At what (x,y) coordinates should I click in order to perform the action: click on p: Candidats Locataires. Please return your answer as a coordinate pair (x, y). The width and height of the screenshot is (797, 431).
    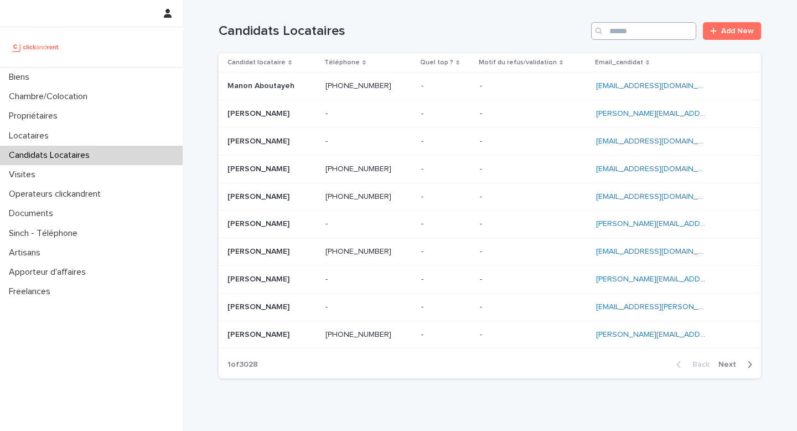
    Looking at the image, I should click on (51, 155).